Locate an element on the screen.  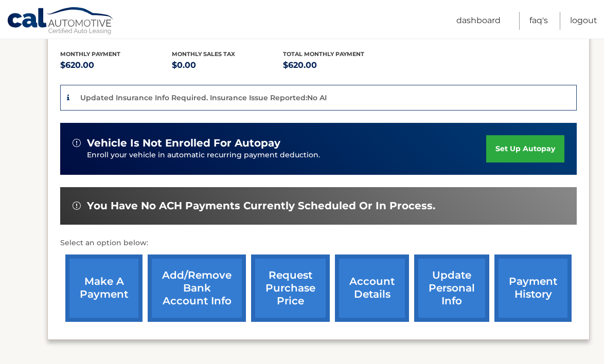
a: set up autopay is located at coordinates (525, 149).